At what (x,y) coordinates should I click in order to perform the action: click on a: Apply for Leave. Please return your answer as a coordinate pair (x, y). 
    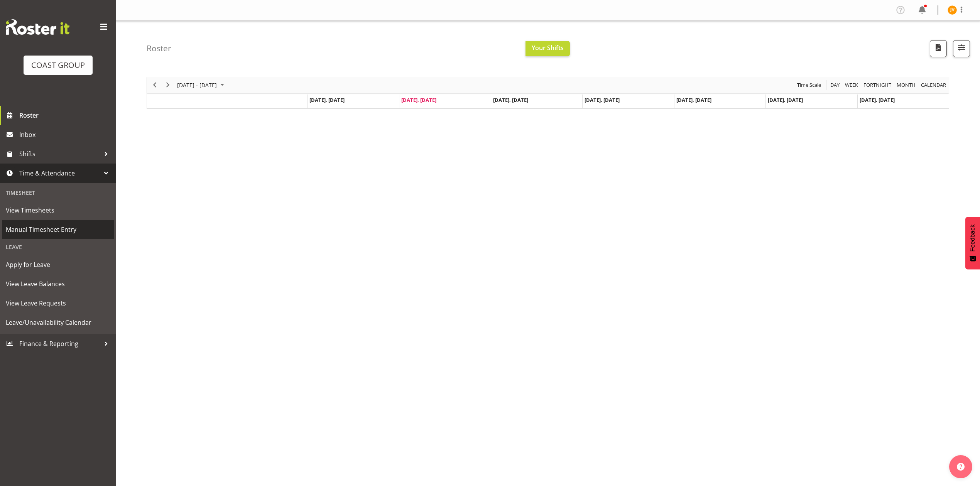
    Looking at the image, I should click on (58, 265).